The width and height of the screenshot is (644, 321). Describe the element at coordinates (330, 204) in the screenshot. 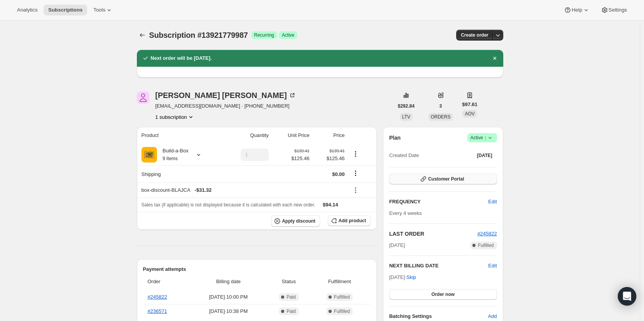

I see `span: $94.14` at that location.